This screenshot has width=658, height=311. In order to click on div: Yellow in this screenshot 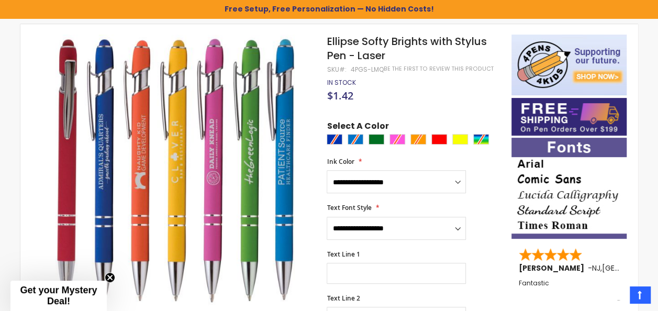, I will do `click(460, 139)`.